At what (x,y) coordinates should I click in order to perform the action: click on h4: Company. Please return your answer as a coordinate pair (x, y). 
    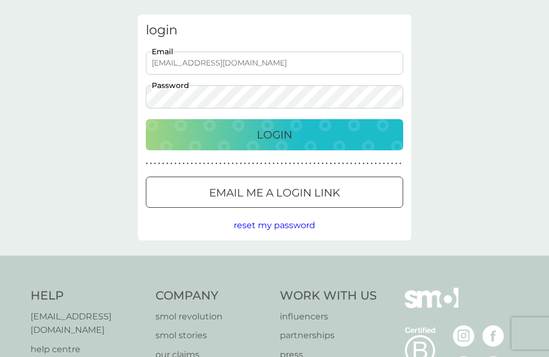
    Looking at the image, I should click on (212, 295).